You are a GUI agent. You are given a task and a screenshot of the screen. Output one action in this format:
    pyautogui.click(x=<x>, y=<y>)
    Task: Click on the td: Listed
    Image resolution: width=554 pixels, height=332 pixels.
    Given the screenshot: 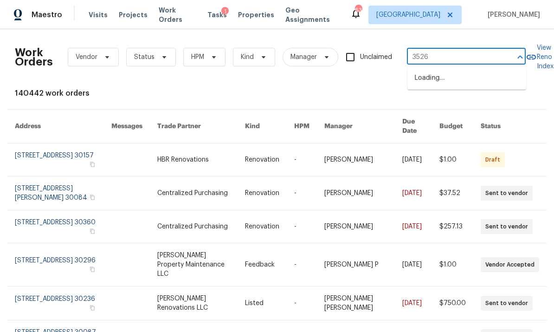 What is the action you would take?
    pyautogui.click(x=262, y=303)
    